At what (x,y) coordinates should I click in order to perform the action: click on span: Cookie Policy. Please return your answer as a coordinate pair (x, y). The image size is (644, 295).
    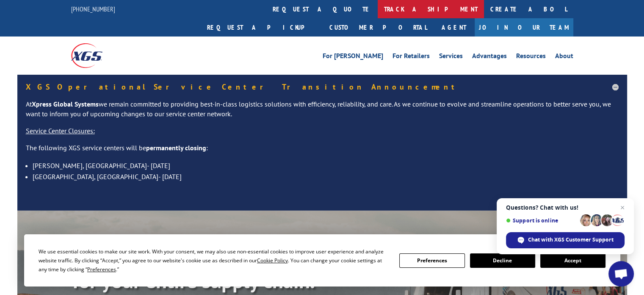
    Looking at the image, I should click on (272, 259).